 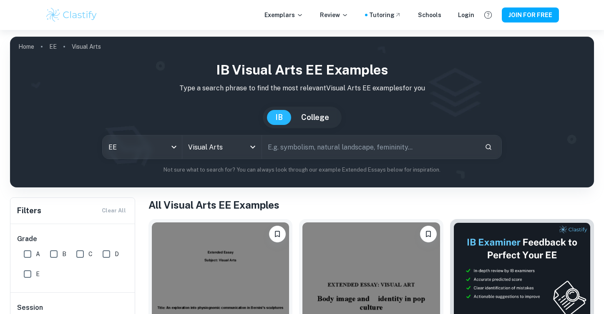 What do you see at coordinates (385, 15) in the screenshot?
I see `div: Tutoring` at bounding box center [385, 15].